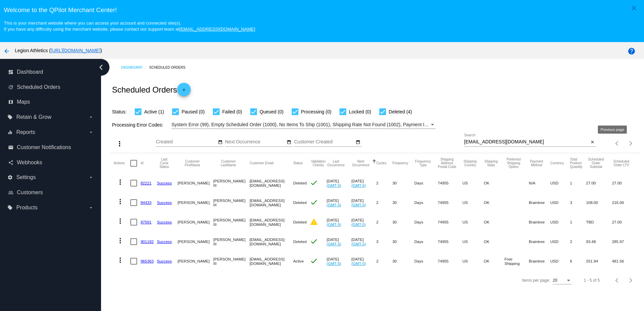 The image size is (644, 311). I want to click on button: Change sorting for CurrencyIso, so click(557, 163).